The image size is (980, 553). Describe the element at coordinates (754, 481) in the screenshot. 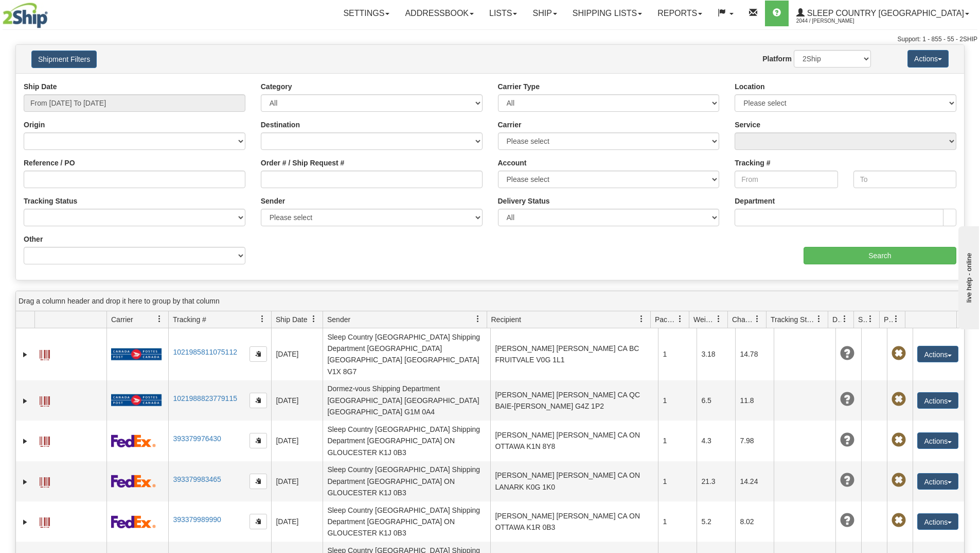

I see `td: 14.24` at that location.